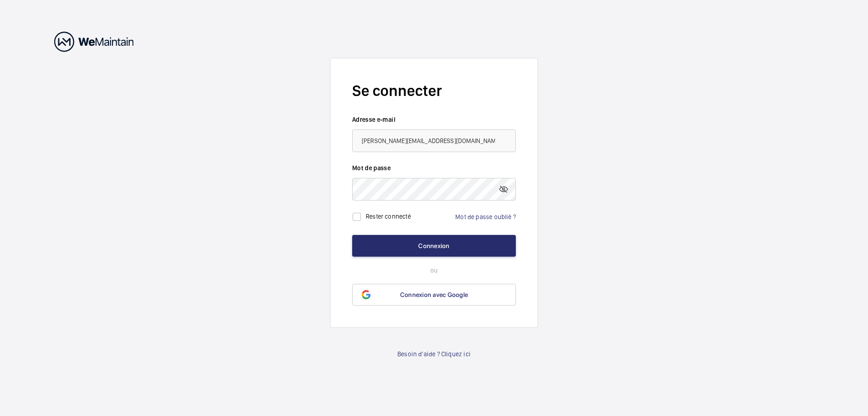 The width and height of the screenshot is (868, 416). What do you see at coordinates (434, 90) in the screenshot?
I see `h2: Se connecter` at bounding box center [434, 90].